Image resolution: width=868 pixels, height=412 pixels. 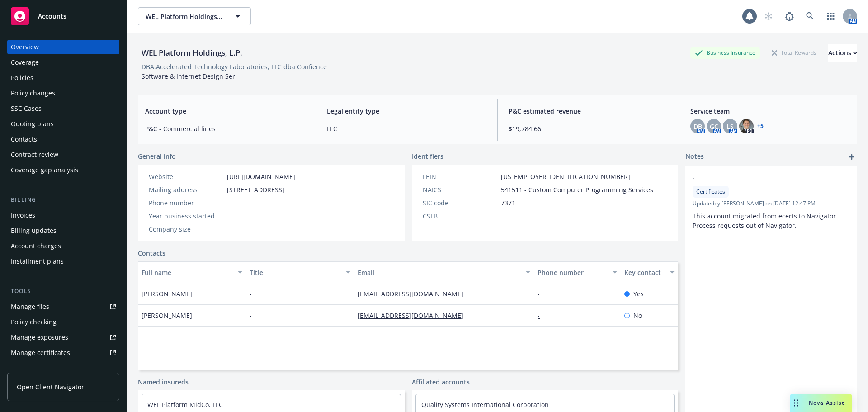 What do you see at coordinates (406, 128) in the screenshot?
I see `span: LLC` at bounding box center [406, 128].